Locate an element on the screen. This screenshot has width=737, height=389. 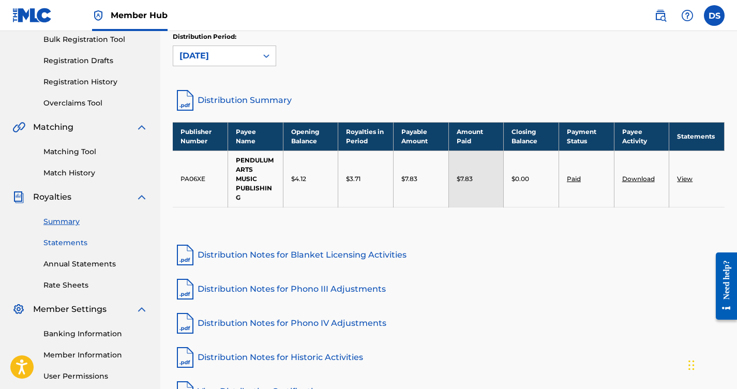
a: Distribution Notes for Blanket Licensing Activities is located at coordinates (448, 255).